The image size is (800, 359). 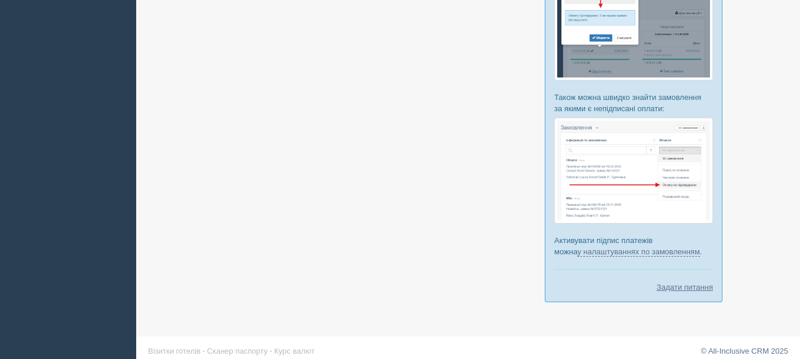 What do you see at coordinates (174, 351) in the screenshot?
I see `a: Візитки готелів` at bounding box center [174, 351].